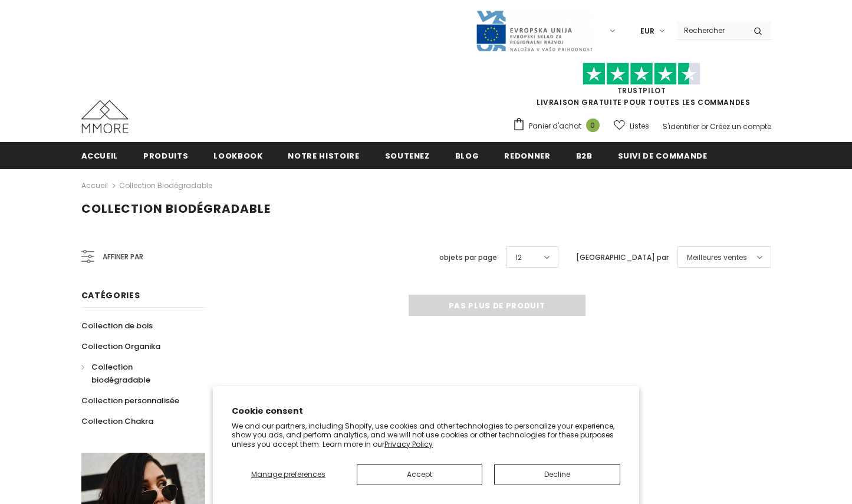 The width and height of the screenshot is (852, 504). What do you see at coordinates (407, 156) in the screenshot?
I see `span: soutenez` at bounding box center [407, 156].